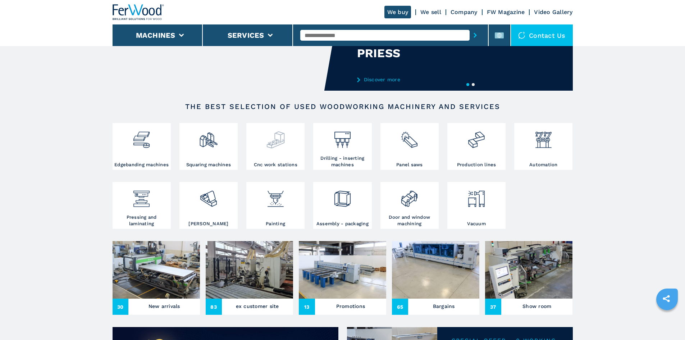  I want to click on a: Bargains65Bargains, so click(435, 277).